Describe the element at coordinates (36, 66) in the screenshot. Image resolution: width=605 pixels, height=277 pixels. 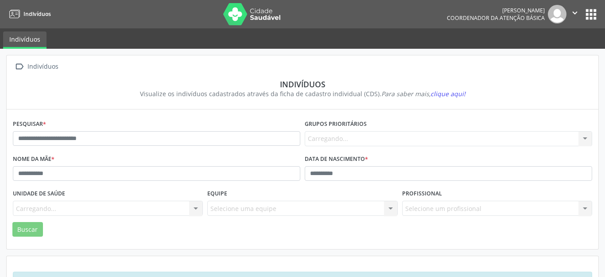
I see `a:  Indivíduos` at that location.